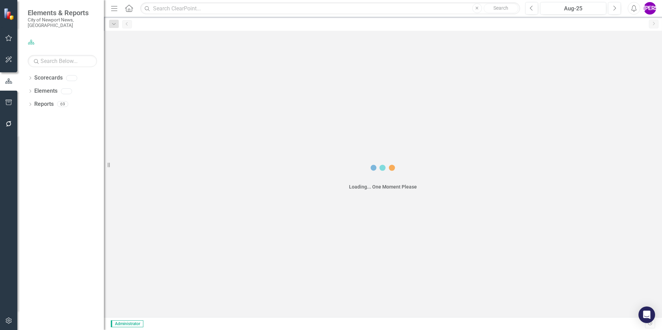 Image resolution: width=662 pixels, height=330 pixels. Describe the element at coordinates (501, 8) in the screenshot. I see `span: Search` at that location.